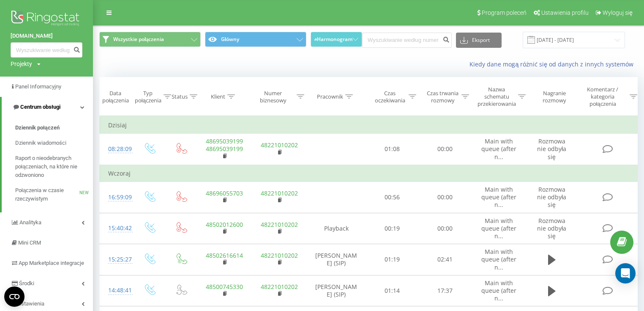 The image size is (644, 311). Describe the element at coordinates (51, 262) in the screenshot. I see `span: App Marketplace integracje` at that location.